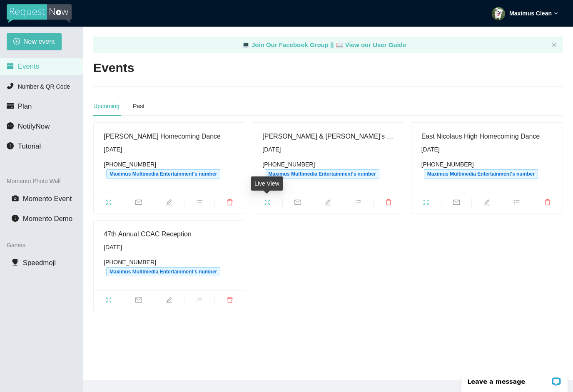  I want to click on div: Past, so click(139, 106).